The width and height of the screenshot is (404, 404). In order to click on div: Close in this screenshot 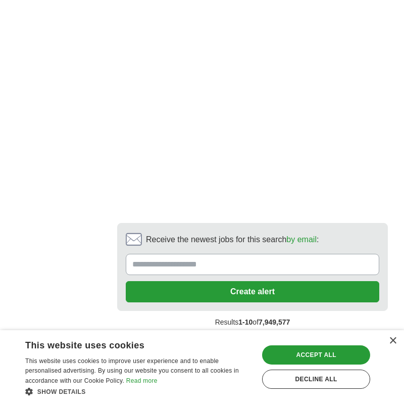, I will do `click(393, 341)`.